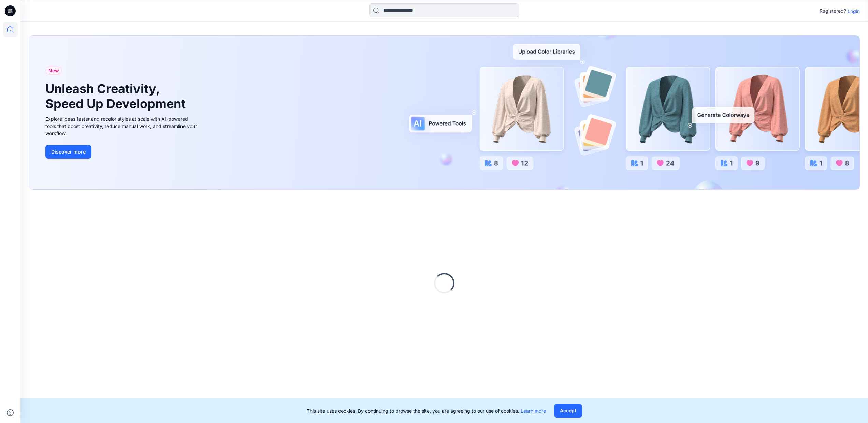 Image resolution: width=868 pixels, height=423 pixels. I want to click on a: Learn more, so click(533, 411).